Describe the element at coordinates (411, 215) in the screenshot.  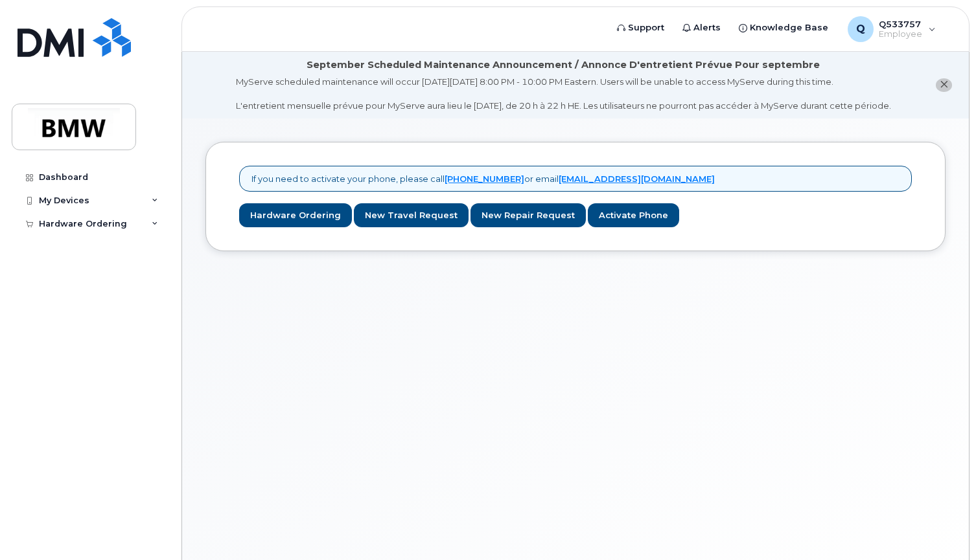
I see `a: New Travel Request` at that location.